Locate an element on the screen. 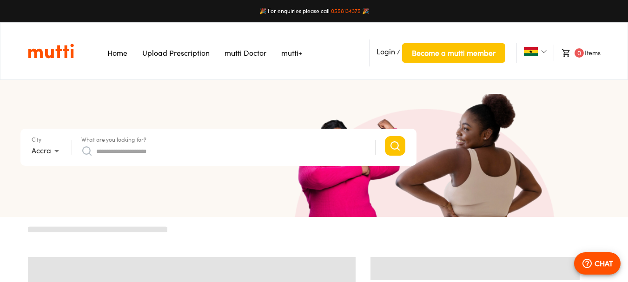 The height and width of the screenshot is (282, 628). li: Items is located at coordinates (577, 53).